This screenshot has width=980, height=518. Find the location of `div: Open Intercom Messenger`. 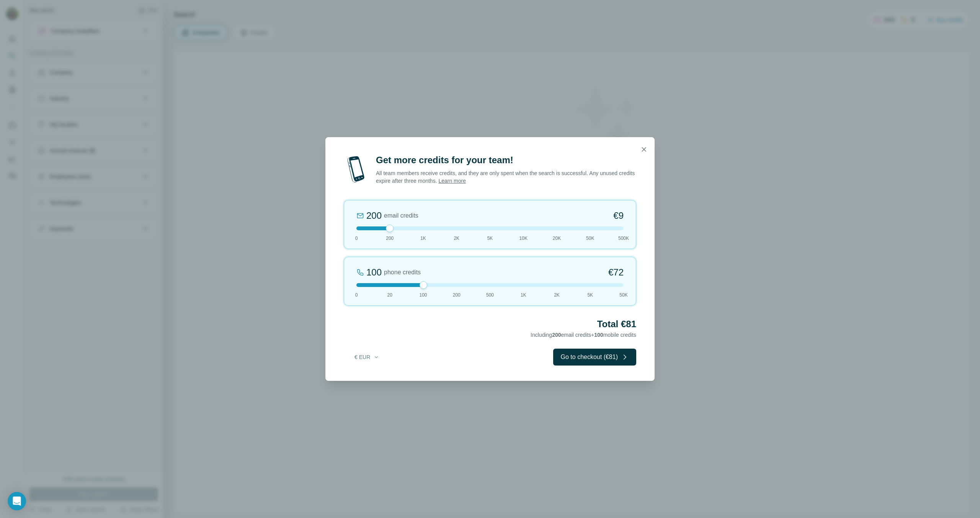

div: Open Intercom Messenger is located at coordinates (17, 501).